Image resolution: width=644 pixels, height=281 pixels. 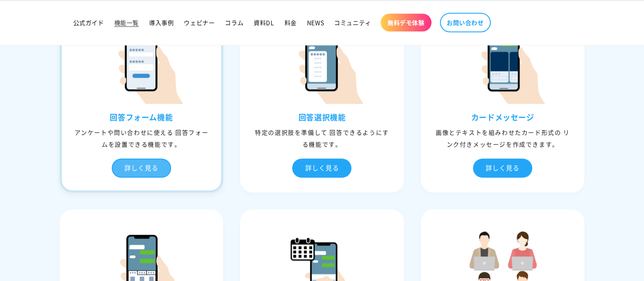 What do you see at coordinates (353, 23) in the screenshot?
I see `span: コミュニティ` at bounding box center [353, 23].